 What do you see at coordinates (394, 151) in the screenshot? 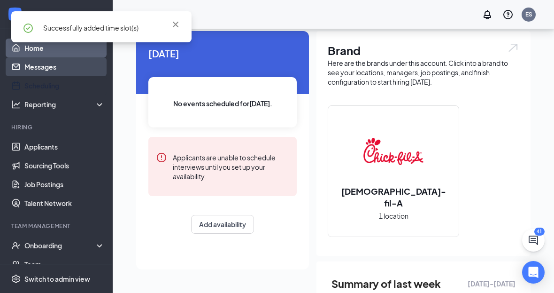
I see `img: Chick-fil-A` at bounding box center [394, 151].